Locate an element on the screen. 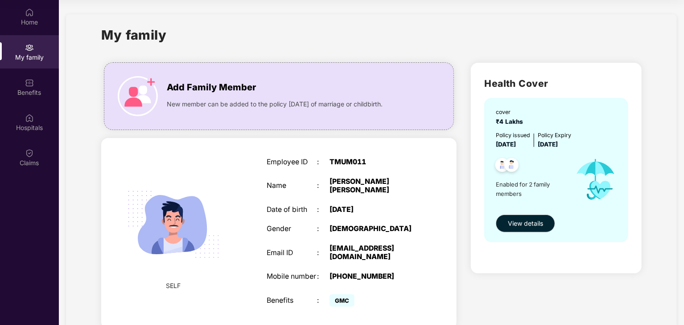 The image size is (684, 325). button: View details is located at coordinates (525, 224).